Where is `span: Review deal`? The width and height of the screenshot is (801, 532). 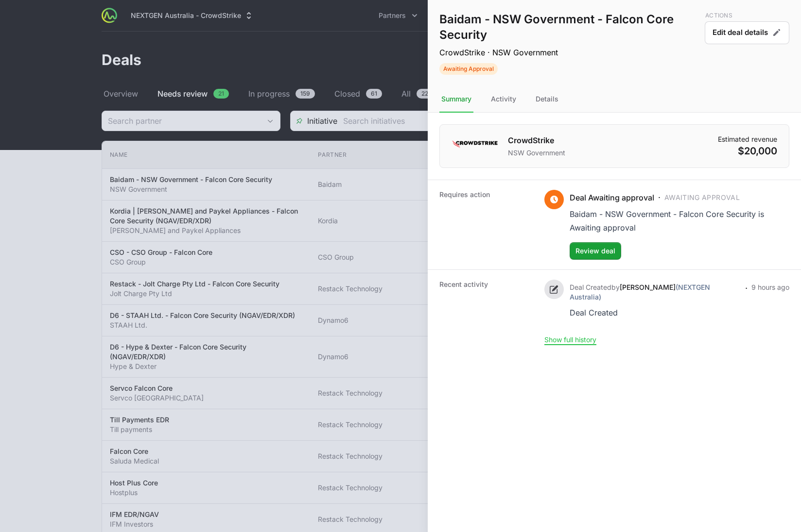
span: Review deal is located at coordinates (595, 251).